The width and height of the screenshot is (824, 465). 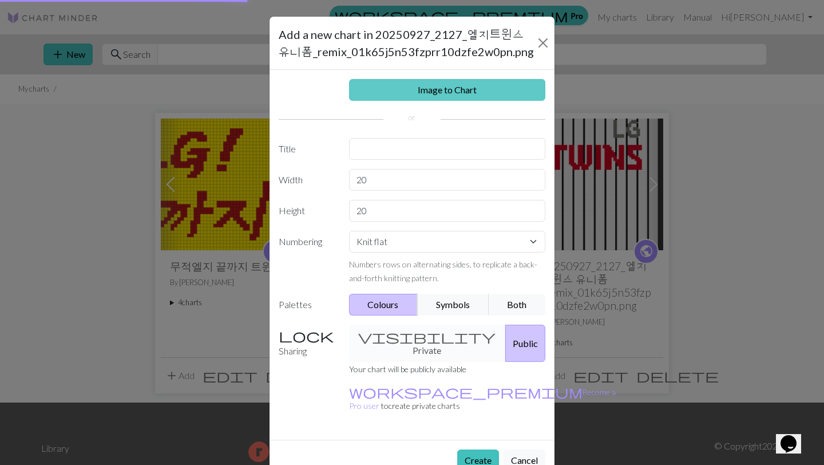 What do you see at coordinates (407, 43) in the screenshot?
I see `h5: Add a new chart in 20250927_2127_엘지트윈스 유니폼_remix_01k65j5n53fzprr10dzfe2w0pn.png` at bounding box center [407, 43].